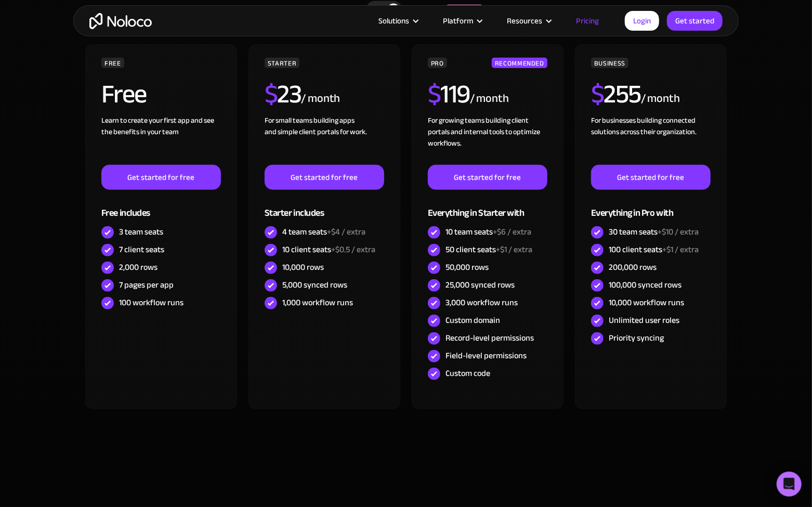 The image size is (812, 507). Describe the element at coordinates (468, 373) in the screenshot. I see `div: Custom code` at that location.